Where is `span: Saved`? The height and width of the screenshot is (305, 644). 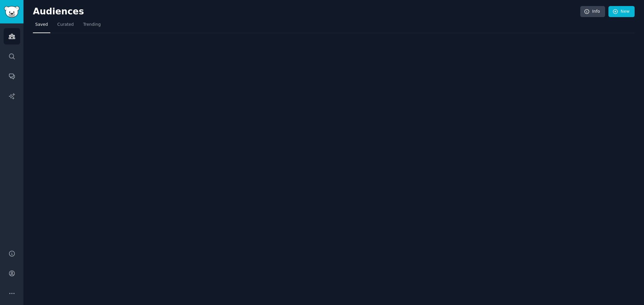 span: Saved is located at coordinates (41, 25).